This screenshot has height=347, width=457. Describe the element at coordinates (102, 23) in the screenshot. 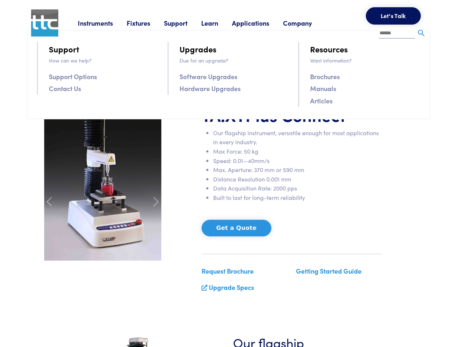

I see `a: Instruments` at that location.